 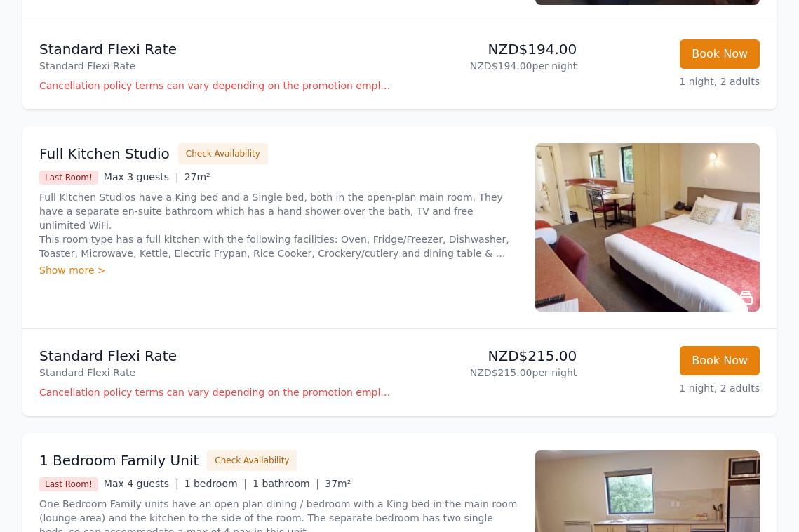 I want to click on p: Full Kitchen Studios have a King bed and a Single bed, both in the open-plan main room. They have..., so click(x=279, y=225).